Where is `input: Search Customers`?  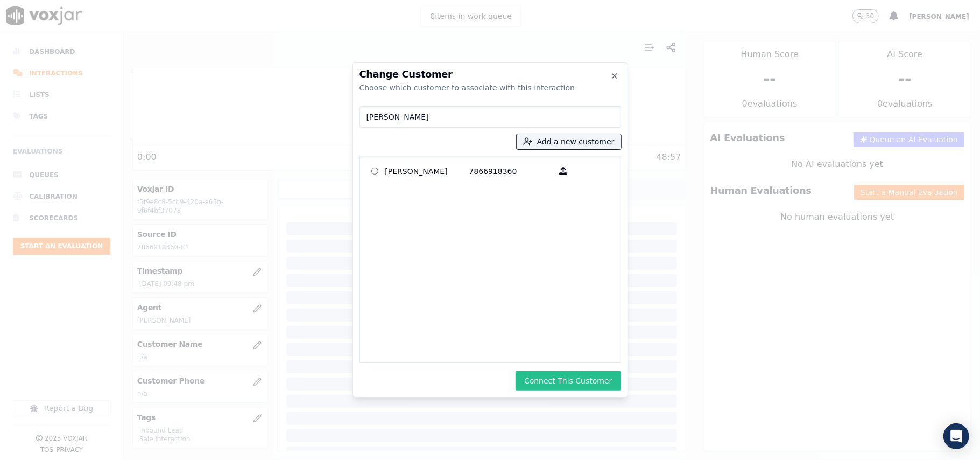 input: Search Customers is located at coordinates (490, 117).